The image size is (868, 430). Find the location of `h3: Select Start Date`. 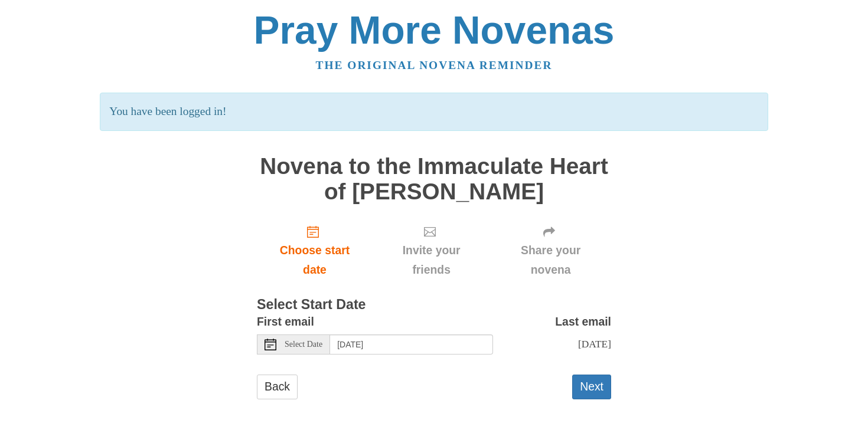

h3: Select Start Date is located at coordinates (434, 305).